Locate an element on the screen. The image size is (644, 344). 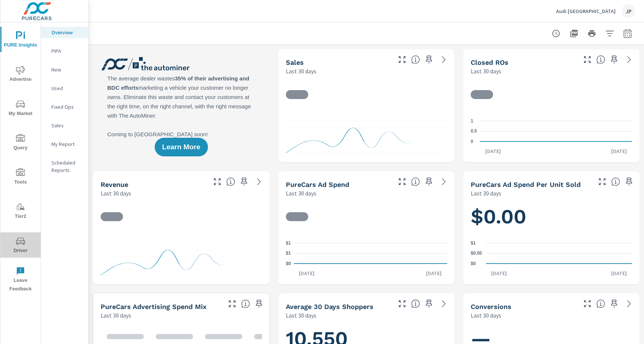
span: PURE Insights is located at coordinates (20, 40).